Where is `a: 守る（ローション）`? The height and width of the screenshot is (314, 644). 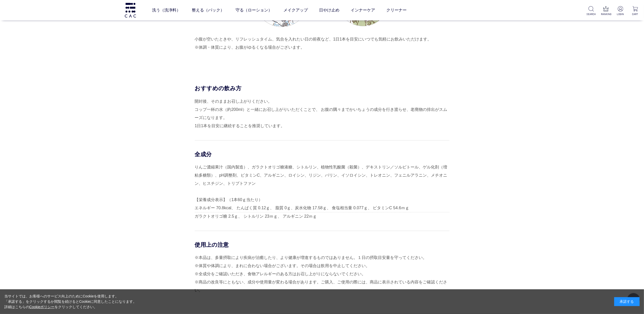
a: 守る（ローション） is located at coordinates (254, 10).